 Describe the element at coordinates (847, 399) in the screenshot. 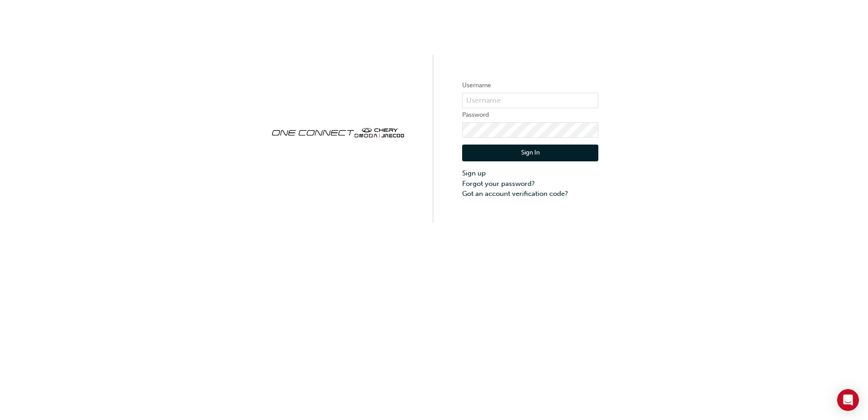

I see `div: Open Intercom Messenger` at that location.